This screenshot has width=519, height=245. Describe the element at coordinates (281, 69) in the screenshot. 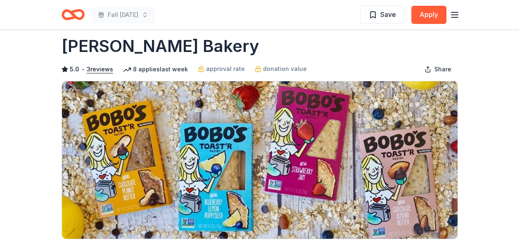

I see `a: donation value` at that location.